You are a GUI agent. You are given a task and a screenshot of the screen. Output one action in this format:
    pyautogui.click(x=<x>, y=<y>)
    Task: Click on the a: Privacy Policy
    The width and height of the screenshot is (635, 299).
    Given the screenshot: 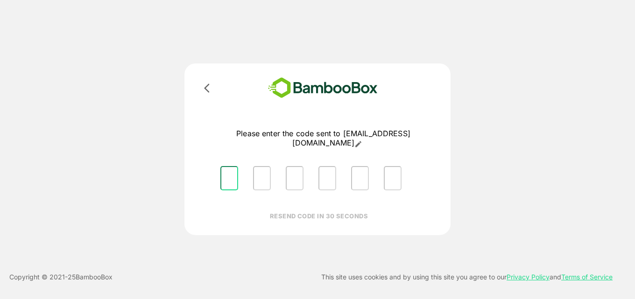 What is the action you would take?
    pyautogui.click(x=528, y=277)
    